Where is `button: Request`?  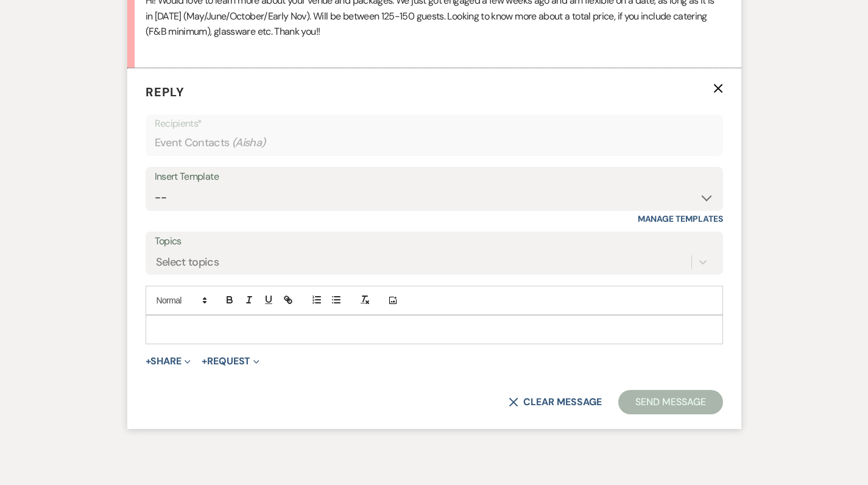
button: Request is located at coordinates (231, 361).